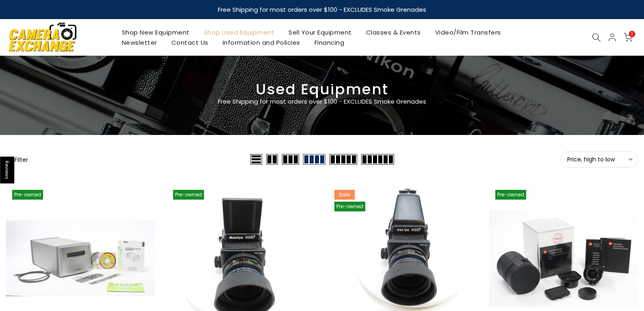 Image resolution: width=644 pixels, height=311 pixels. What do you see at coordinates (140, 42) in the screenshot?
I see `a: Newsletter` at bounding box center [140, 42].